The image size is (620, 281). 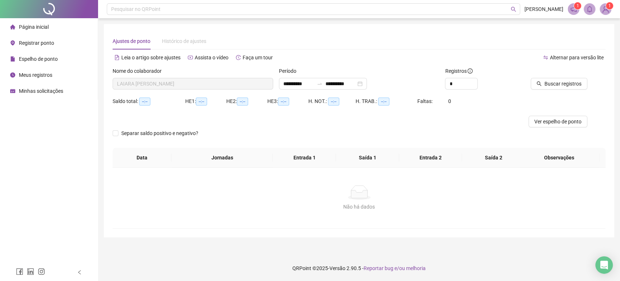 What do you see at coordinates (206, 101) in the screenshot?
I see `div: HE 1:` at bounding box center [206, 101].